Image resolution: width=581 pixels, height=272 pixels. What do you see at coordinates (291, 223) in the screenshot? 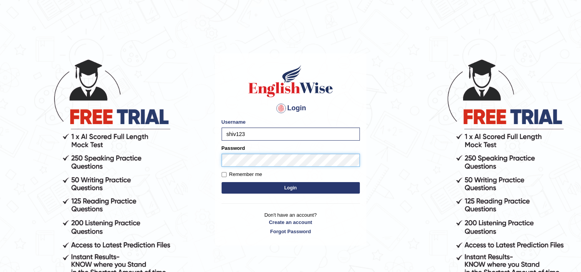
I see `p: Don't have an account?` at bounding box center [291, 223].